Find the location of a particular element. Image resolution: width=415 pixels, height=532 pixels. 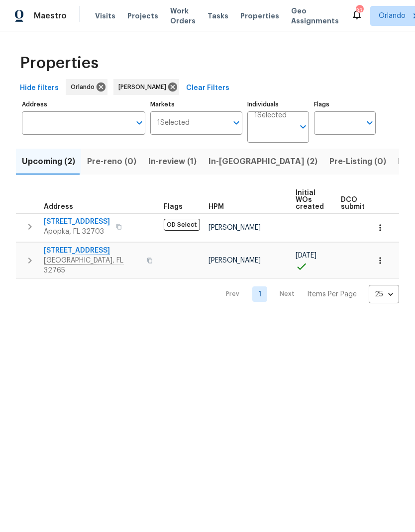

button: Clear Filters is located at coordinates (208, 88).